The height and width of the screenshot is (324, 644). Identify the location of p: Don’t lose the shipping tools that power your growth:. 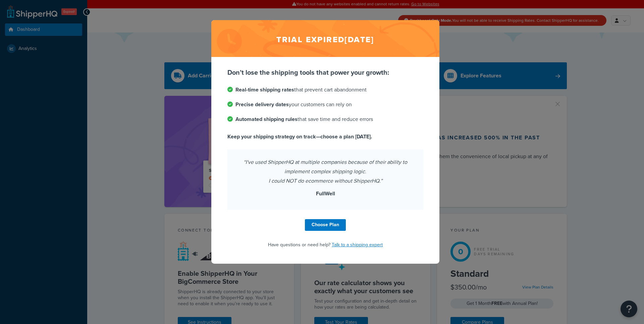
(325, 72).